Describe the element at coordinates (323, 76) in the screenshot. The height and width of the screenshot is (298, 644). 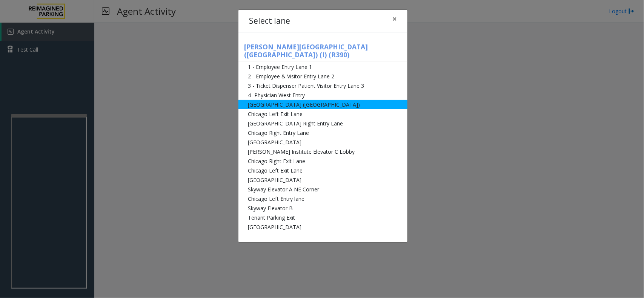
I see `li: 2 - Employee & Visitor Entry Lane 2` at that location.